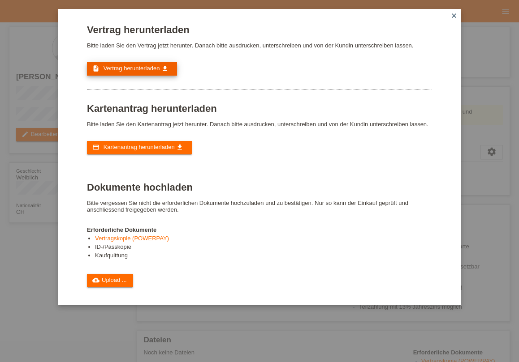 This screenshot has height=362, width=519. What do you see at coordinates (263, 248) in the screenshot?
I see `li: ID-/Passkopie` at bounding box center [263, 248].